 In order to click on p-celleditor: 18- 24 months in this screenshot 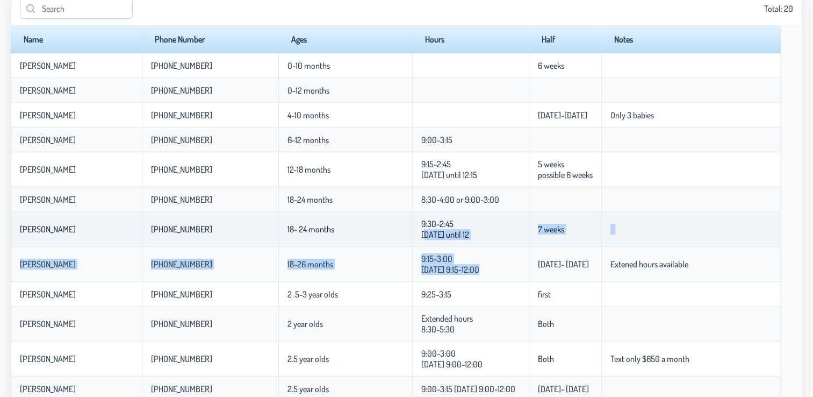, I will do `click(311, 229)`.